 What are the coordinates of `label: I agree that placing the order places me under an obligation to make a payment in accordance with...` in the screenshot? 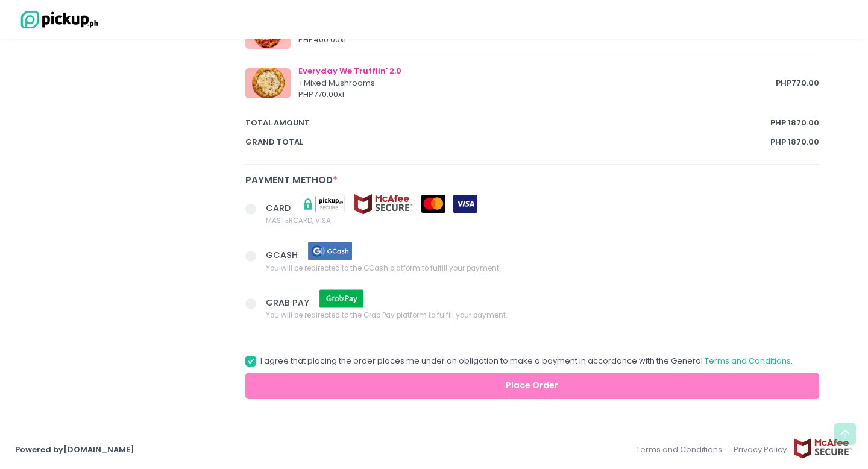 It's located at (519, 361).